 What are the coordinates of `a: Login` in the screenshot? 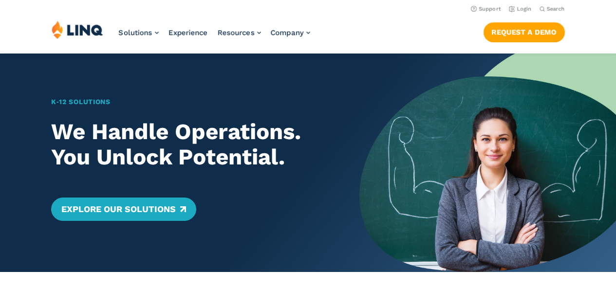 It's located at (520, 9).